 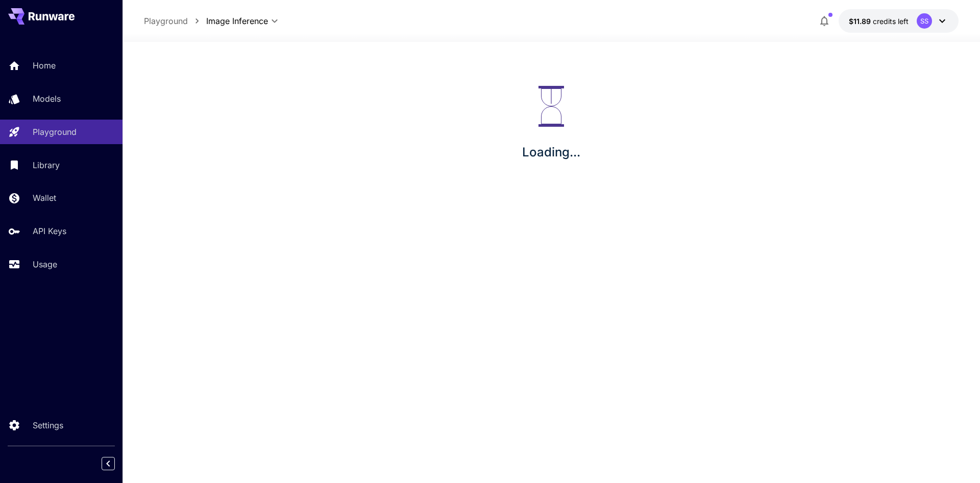 I want to click on p: Wallet, so click(x=44, y=198).